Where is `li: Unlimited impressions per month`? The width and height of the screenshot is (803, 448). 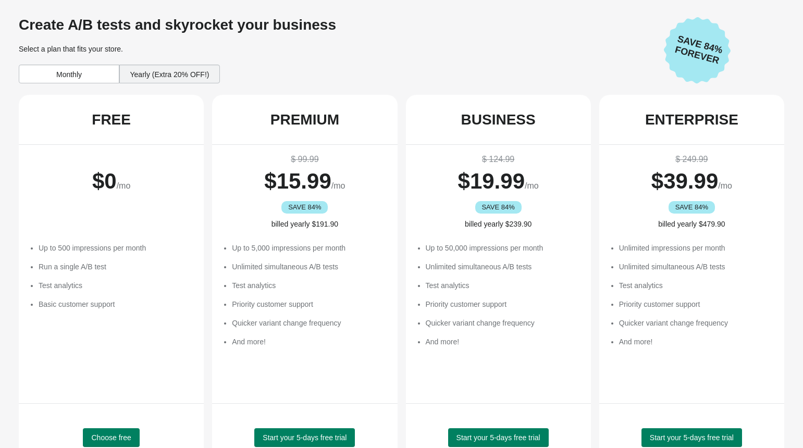 li: Unlimited impressions per month is located at coordinates (696, 248).